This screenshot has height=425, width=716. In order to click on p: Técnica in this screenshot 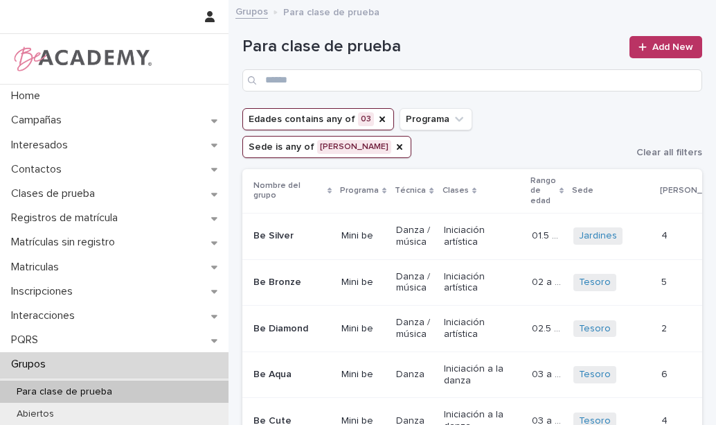, I will do `click(410, 190)`.